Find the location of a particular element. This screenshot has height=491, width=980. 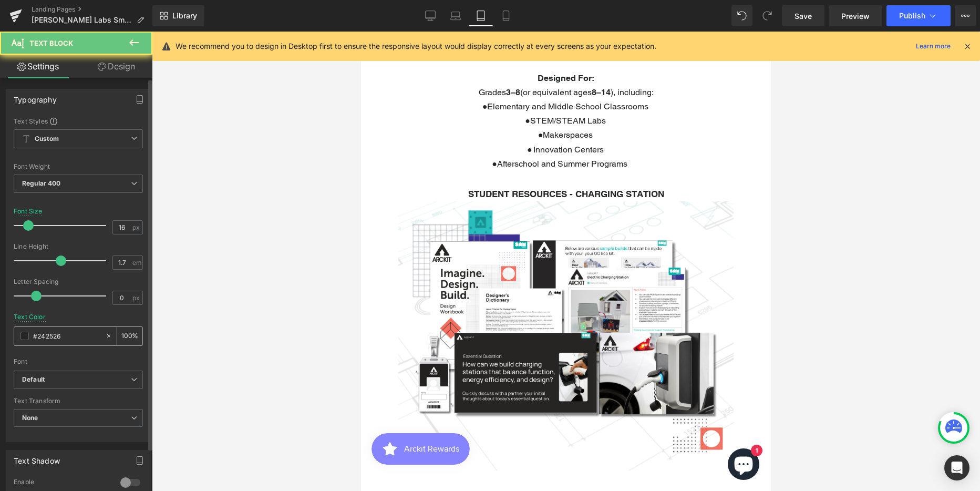

span: em is located at coordinates (136, 262).